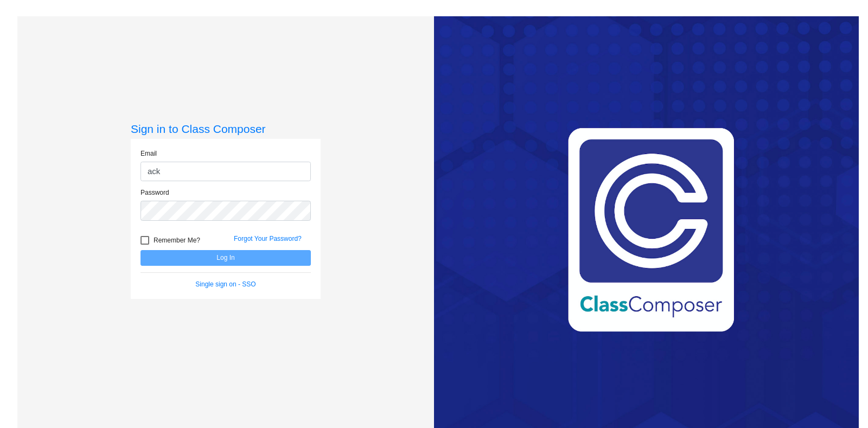  Describe the element at coordinates (225, 284) in the screenshot. I see `a: Single sign on - SSO` at that location.